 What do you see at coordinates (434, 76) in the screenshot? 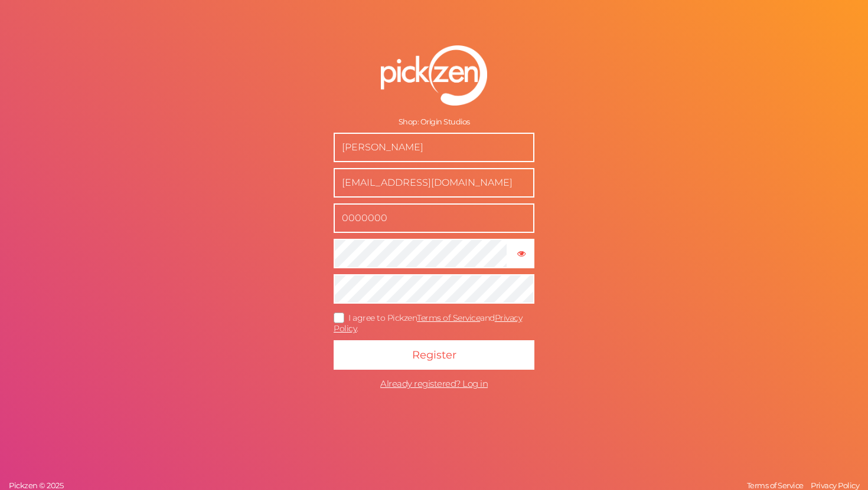
I see `img: pz-logo-white.png` at bounding box center [434, 76].